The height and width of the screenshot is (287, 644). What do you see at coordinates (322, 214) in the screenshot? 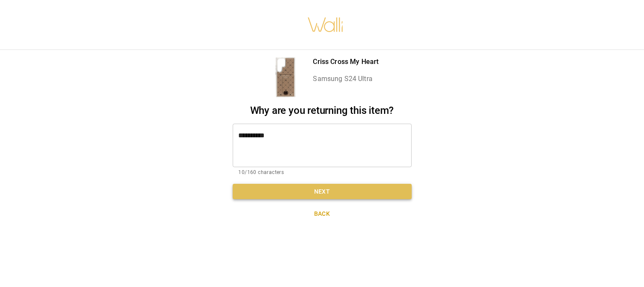
I see `button: Back` at bounding box center [322, 214].